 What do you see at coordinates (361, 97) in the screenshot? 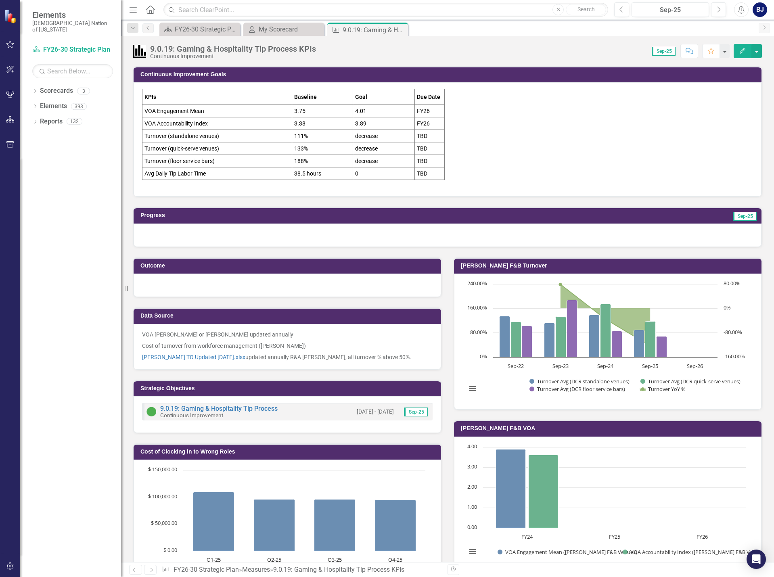
I see `strong: Goal` at bounding box center [361, 97].